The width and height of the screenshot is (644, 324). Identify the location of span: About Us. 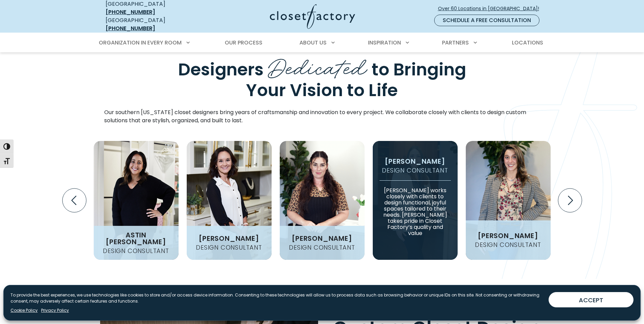
(313, 42).